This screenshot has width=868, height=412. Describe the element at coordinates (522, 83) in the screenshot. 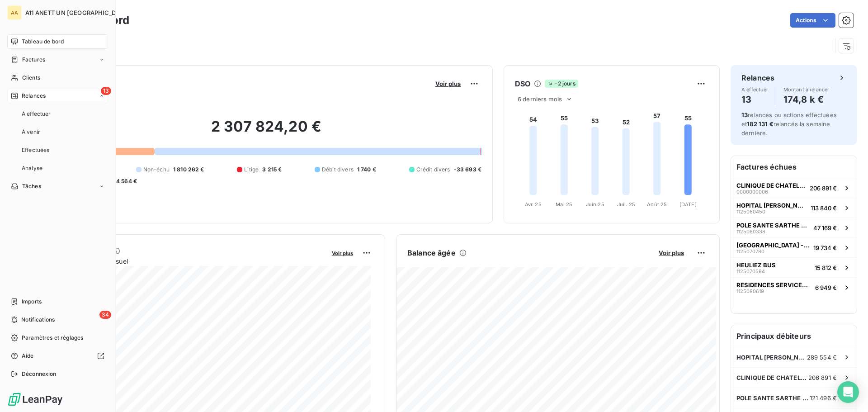

I see `h6: DSO` at that location.